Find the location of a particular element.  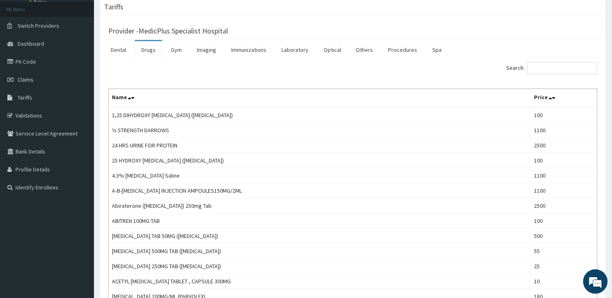

a: Dental is located at coordinates (118, 50).